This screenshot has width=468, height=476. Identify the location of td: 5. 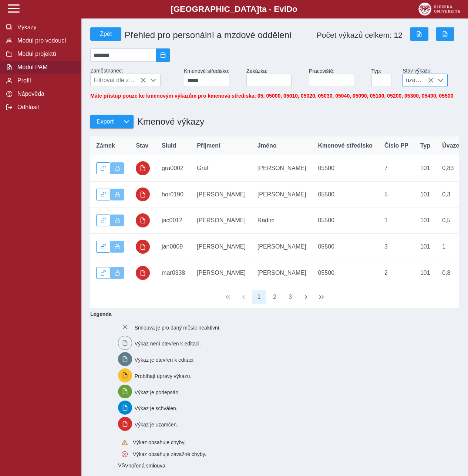
(396, 194).